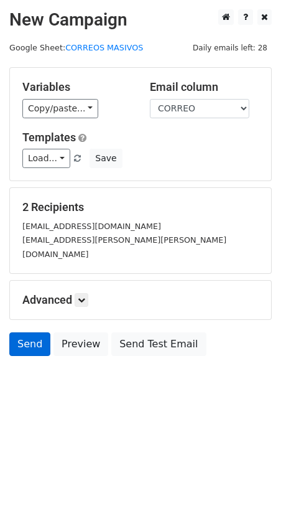  Describe the element at coordinates (230, 48) in the screenshot. I see `span: Daily emails left: 28` at that location.